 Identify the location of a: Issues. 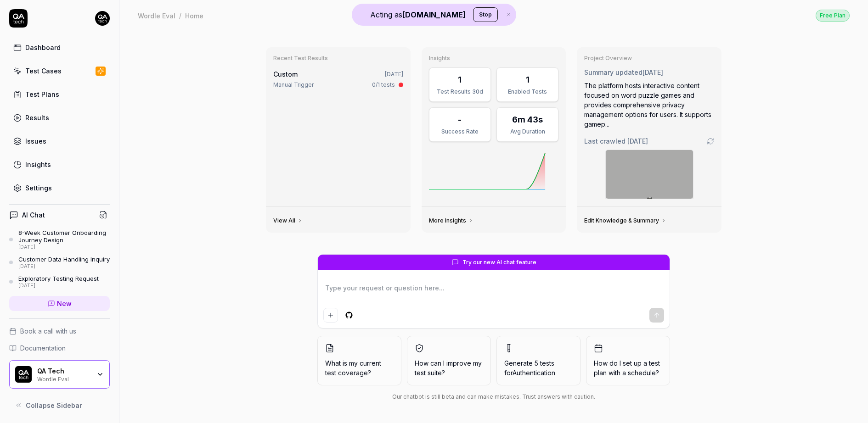
(59, 141).